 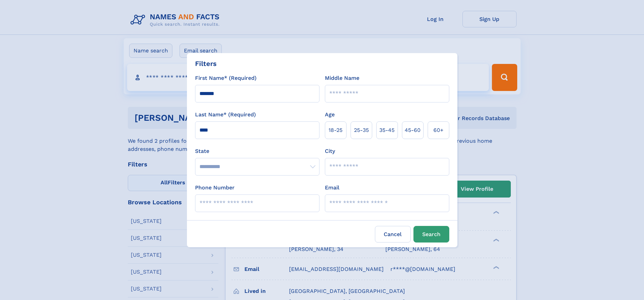 I want to click on label: Age, so click(x=329, y=114).